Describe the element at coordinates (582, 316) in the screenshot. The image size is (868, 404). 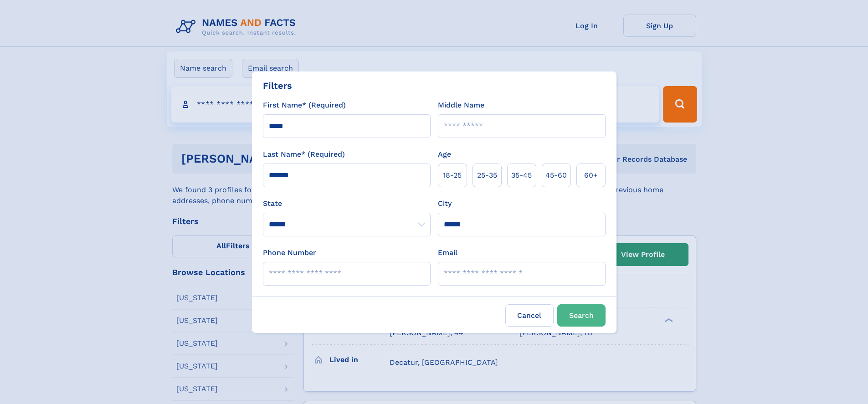
I see `button: Search` at that location.